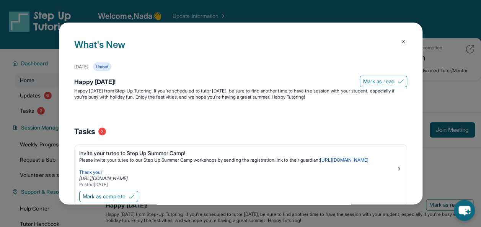  Describe the element at coordinates (464, 211) in the screenshot. I see `button: chat-button` at that location.